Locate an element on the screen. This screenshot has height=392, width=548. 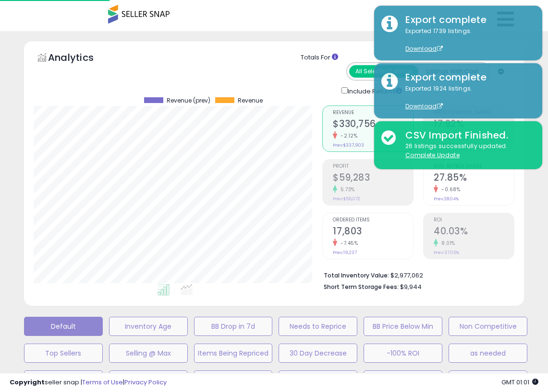
div: Exported 1924 listings. is located at coordinates (466, 98).